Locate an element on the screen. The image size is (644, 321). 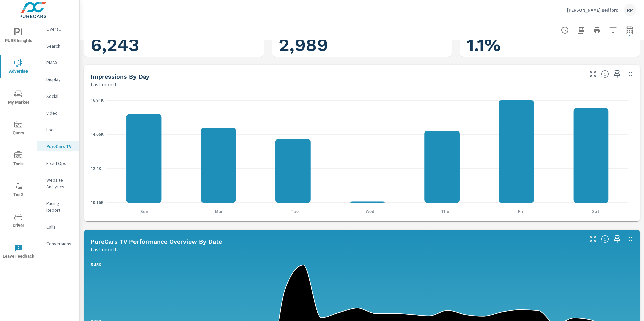
text: 14.66K is located at coordinates (97, 134).